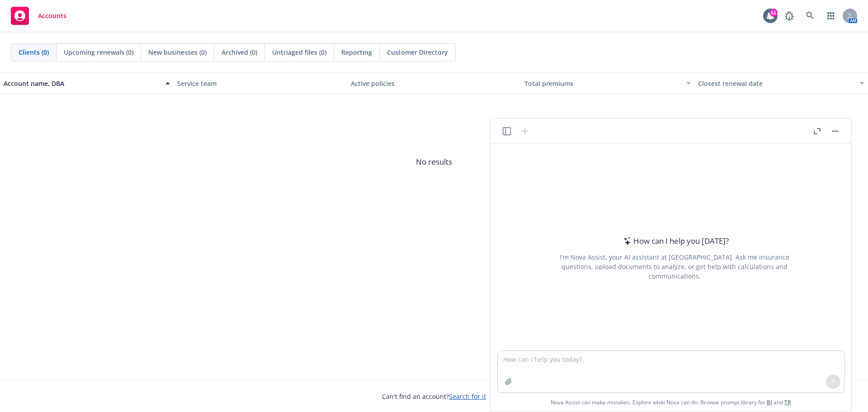  I want to click on a: BI, so click(769, 401).